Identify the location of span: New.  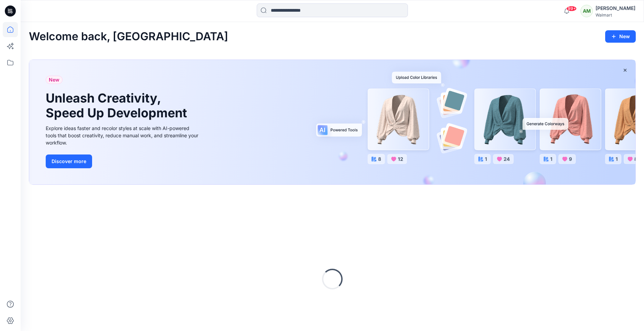
(54, 80).